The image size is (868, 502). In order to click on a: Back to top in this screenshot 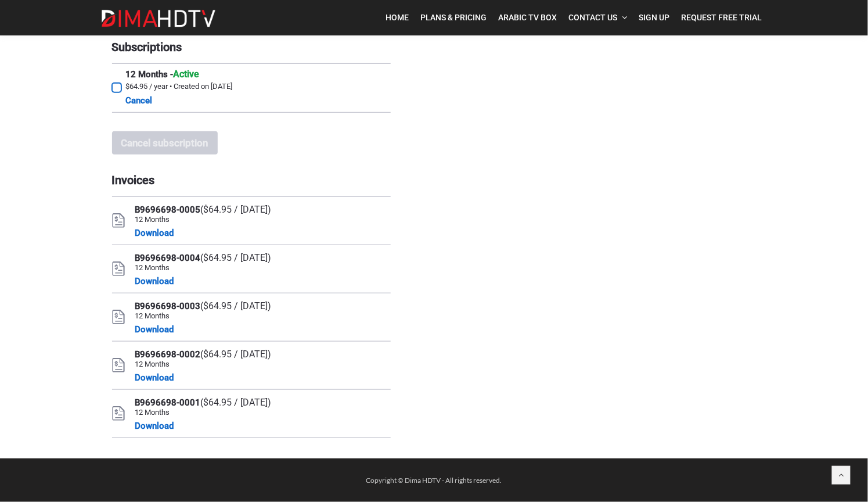, I will do `click(842, 475)`.